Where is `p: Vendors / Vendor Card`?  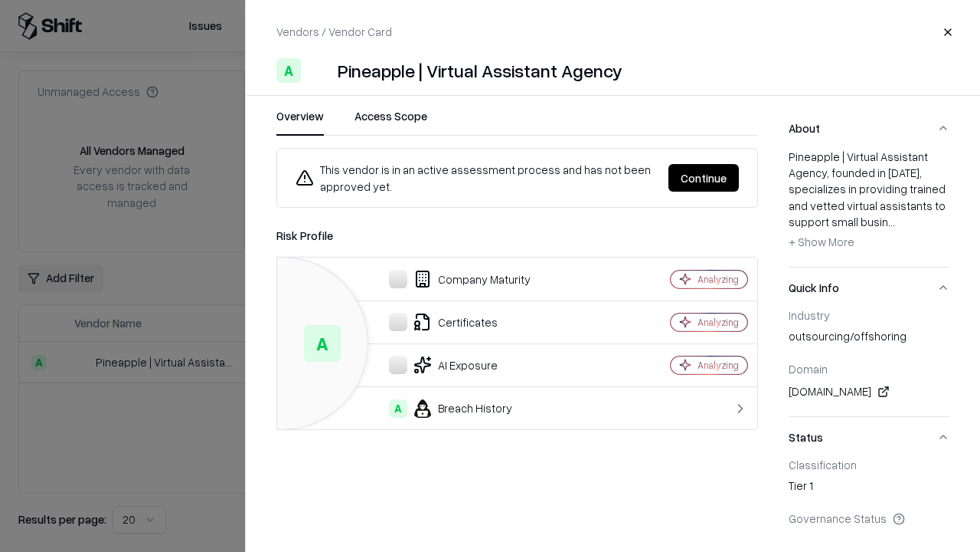
p: Vendors / Vendor Card is located at coordinates (334, 31).